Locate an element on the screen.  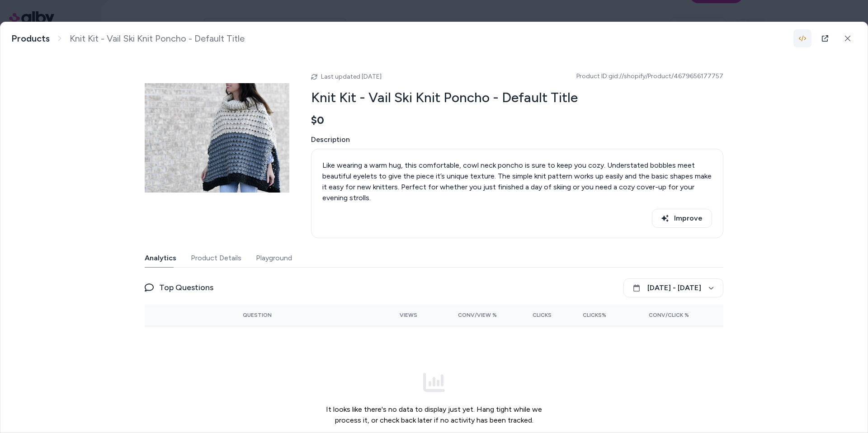
a: Products is located at coordinates (31, 39).